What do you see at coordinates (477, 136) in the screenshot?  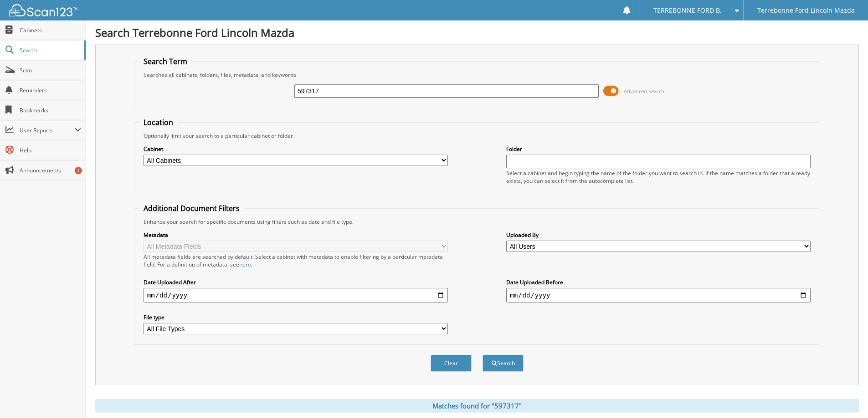 I see `div: Optionally limit your search to a particular cabinet or folder` at bounding box center [477, 136].